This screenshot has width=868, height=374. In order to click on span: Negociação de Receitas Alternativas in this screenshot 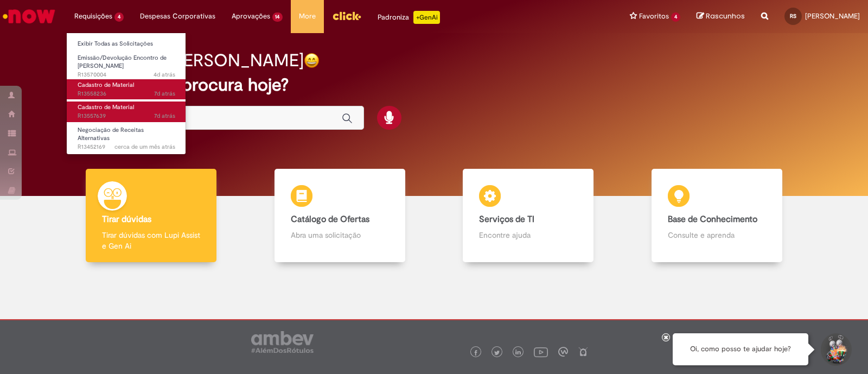, I will do `click(111, 134)`.